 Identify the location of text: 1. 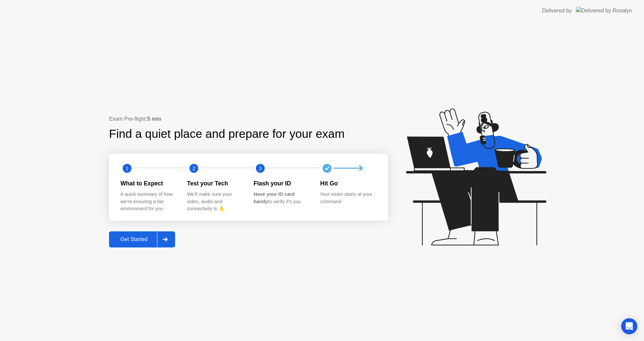
(127, 168).